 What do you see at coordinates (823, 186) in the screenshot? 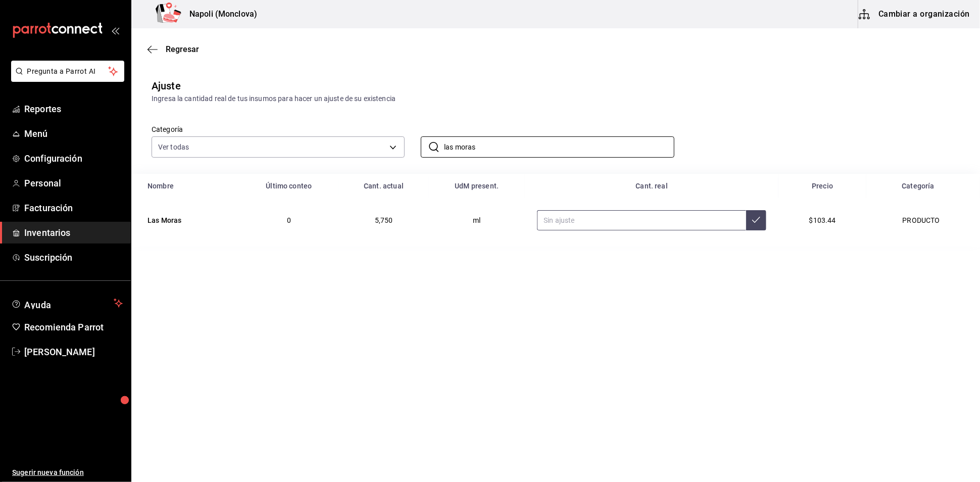
I see `div: Precio` at bounding box center [823, 186].